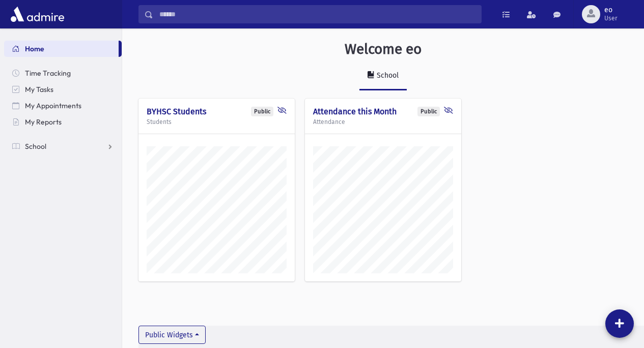 The height and width of the screenshot is (348, 644). I want to click on span: Home, so click(35, 49).